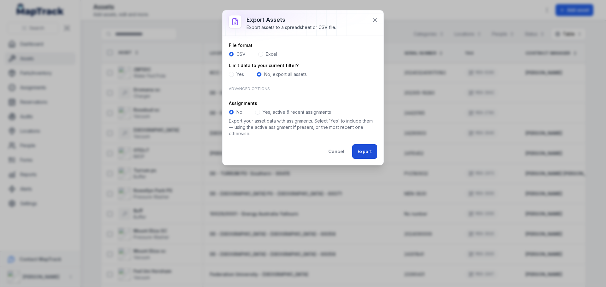 Image resolution: width=606 pixels, height=287 pixels. I want to click on div: Advanced Options, so click(303, 89).